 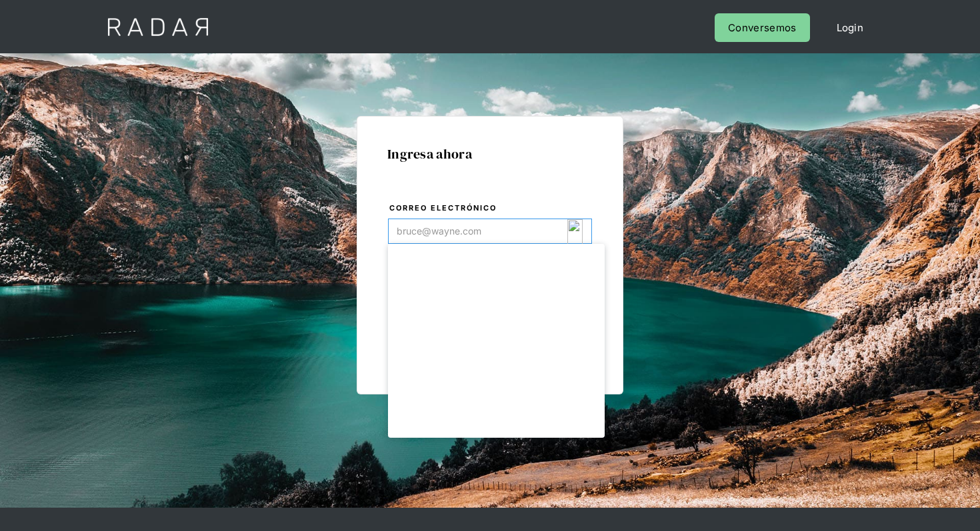 I want to click on label: Correo electrónico, so click(x=491, y=208).